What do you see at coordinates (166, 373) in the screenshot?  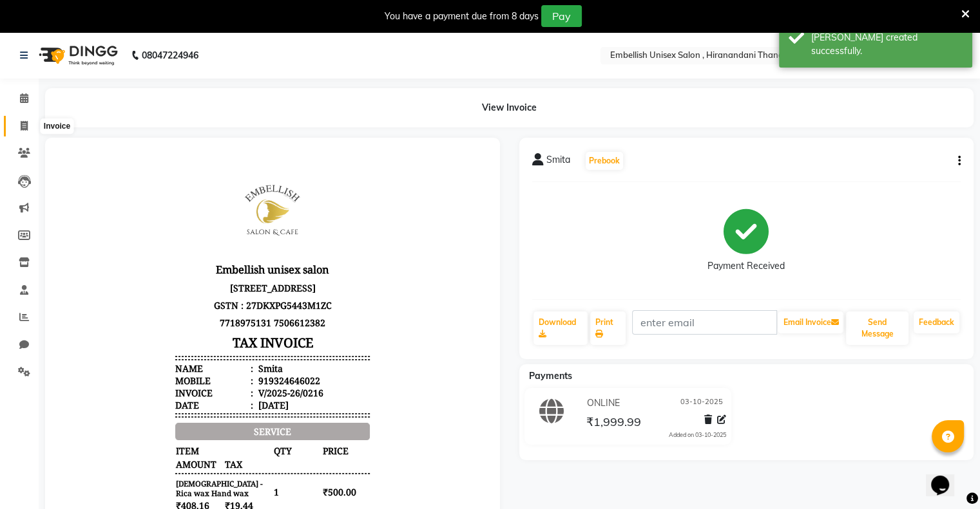 I see `small: Rica Wax UA` at bounding box center [166, 373].